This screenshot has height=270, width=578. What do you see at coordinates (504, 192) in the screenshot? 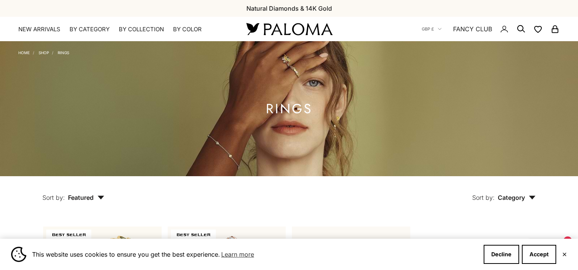
I see `button: Sort by: Category` at bounding box center [504, 192].